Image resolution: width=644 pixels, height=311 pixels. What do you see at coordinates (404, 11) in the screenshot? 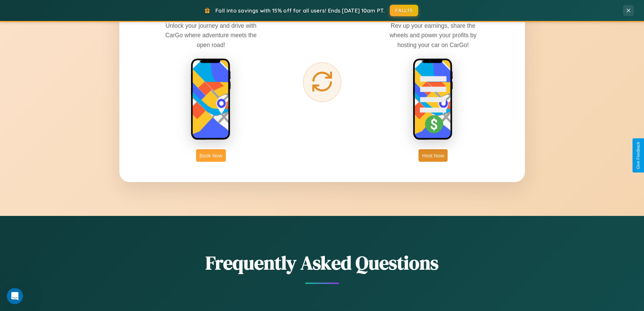
I see `button: FALL15` at bounding box center [404, 11].